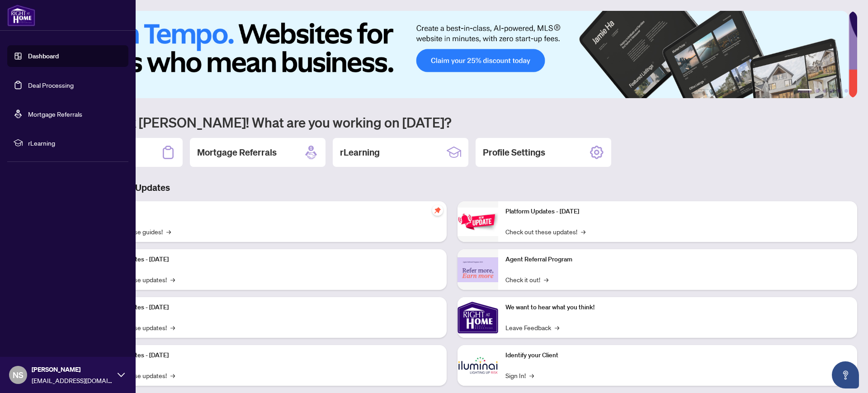 The image size is (868, 393). What do you see at coordinates (825, 91) in the screenshot?
I see `button: 3` at bounding box center [825, 91].